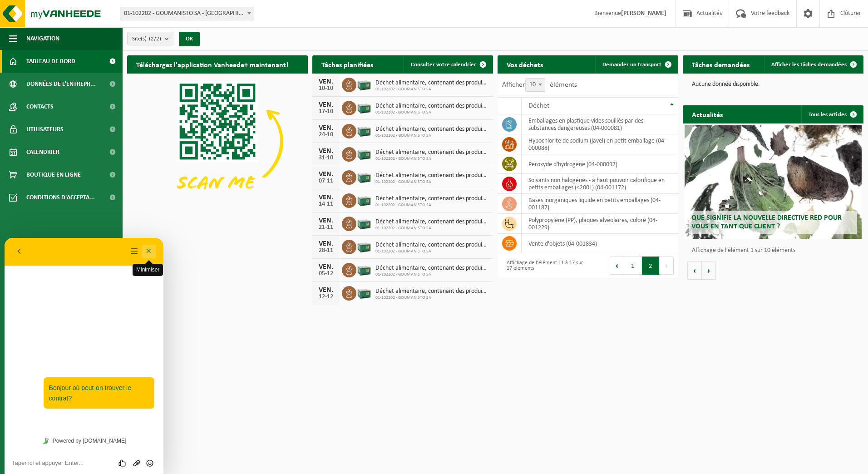 The width and height of the screenshot is (868, 474). What do you see at coordinates (540, 85) in the screenshot?
I see `label: Afficher éléments` at bounding box center [540, 85].